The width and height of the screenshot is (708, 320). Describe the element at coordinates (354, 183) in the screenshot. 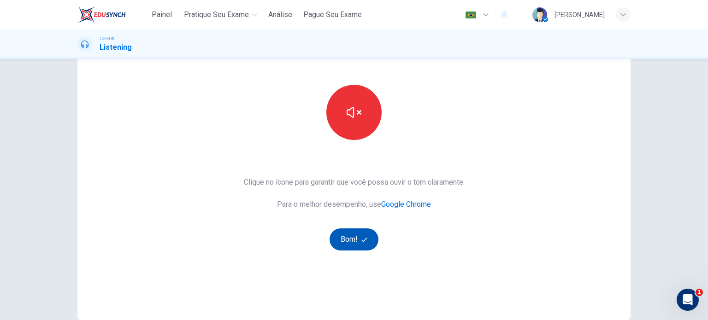

I see `span: Clique no ícone para garantir que você possa ouvir o tom claramente.` at that location.